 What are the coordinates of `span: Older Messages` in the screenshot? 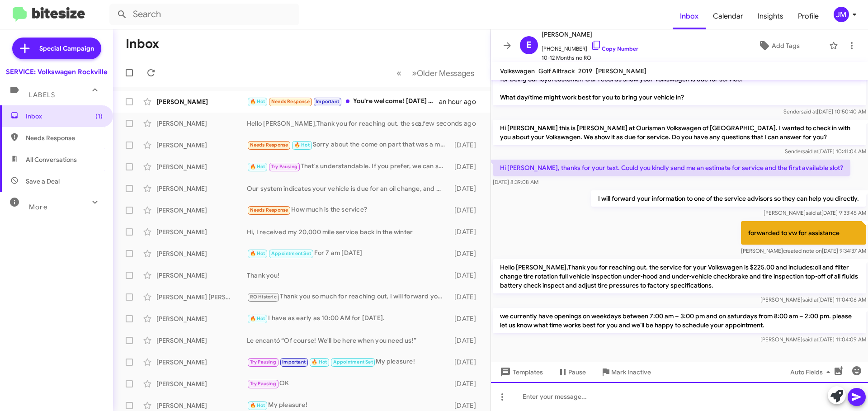 It's located at (445, 73).